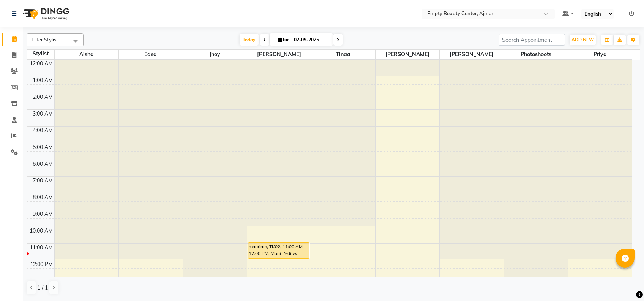 The width and height of the screenshot is (644, 301). What do you see at coordinates (43, 97) in the screenshot?
I see `div: 2:00 AM` at bounding box center [43, 97].